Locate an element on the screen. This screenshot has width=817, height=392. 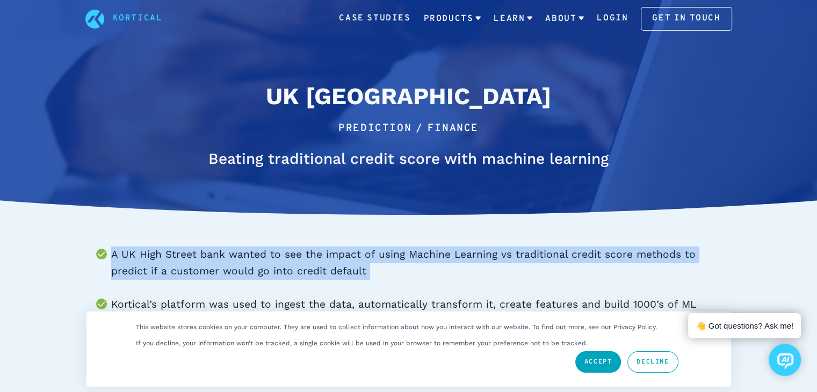
p: This website stores cookies on your computer. They are used to collect information about how you ... is located at coordinates (396, 327).